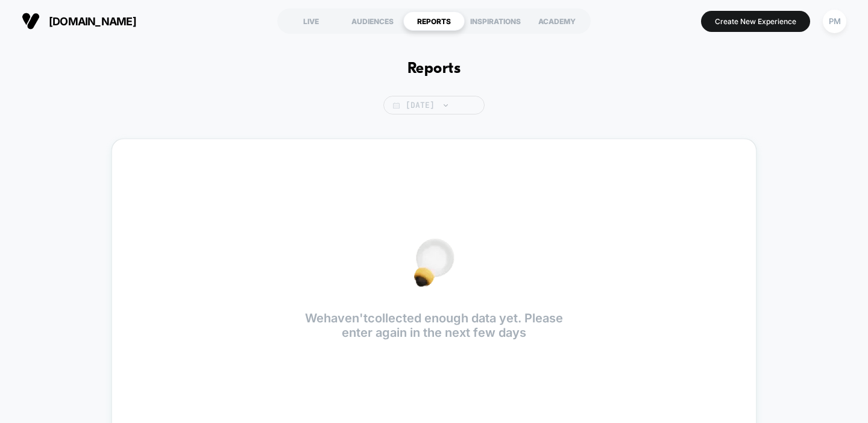 The height and width of the screenshot is (423, 868). I want to click on img: no_data, so click(434, 263).